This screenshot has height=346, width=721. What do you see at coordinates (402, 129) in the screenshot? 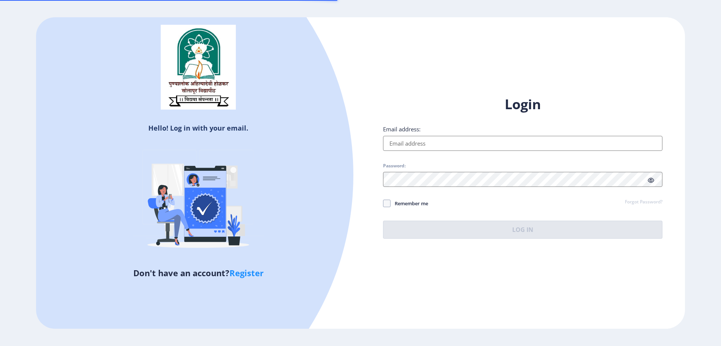
I see `label: Email address:` at bounding box center [402, 129].